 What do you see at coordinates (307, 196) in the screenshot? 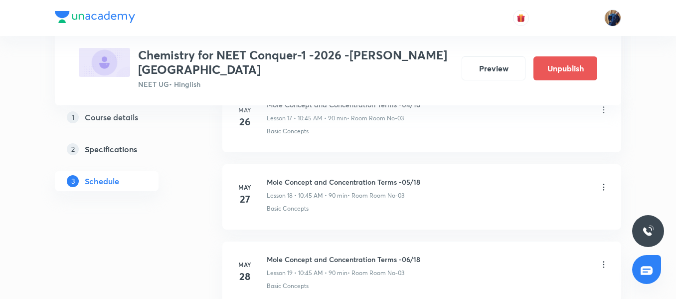
I see `p: Lesson 18 • 10:45 AM • 90 min` at bounding box center [307, 196].